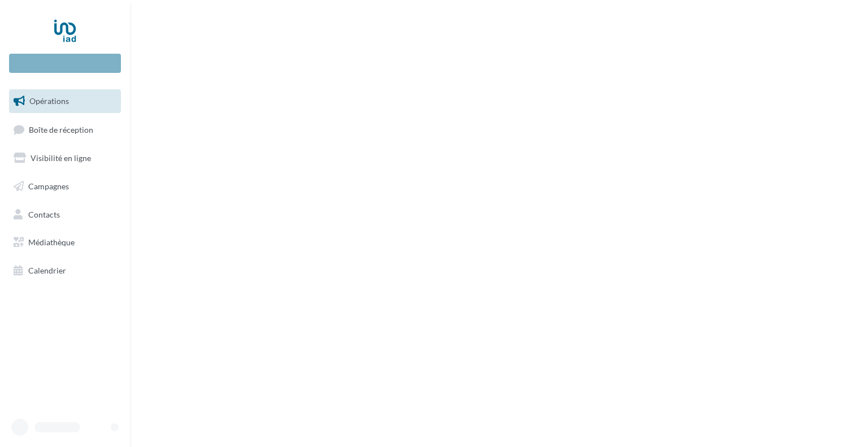  Describe the element at coordinates (65, 270) in the screenshot. I see `a: Calendrier` at that location.